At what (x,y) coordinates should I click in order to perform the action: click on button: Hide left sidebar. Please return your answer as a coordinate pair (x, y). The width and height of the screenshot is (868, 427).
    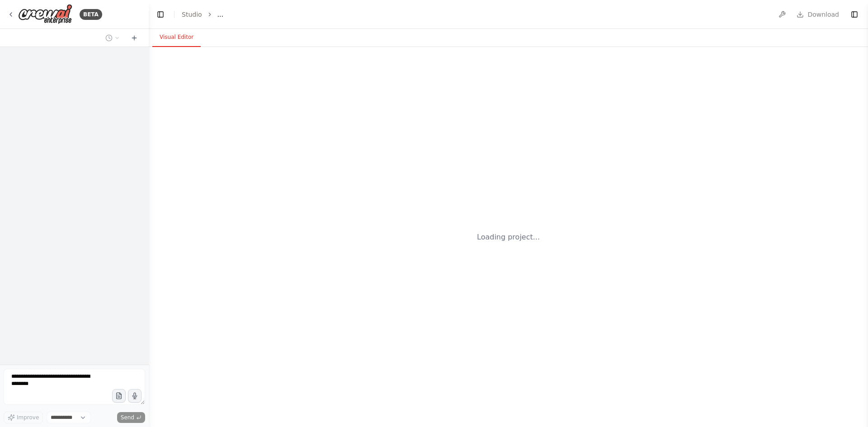
    Looking at the image, I should click on (160, 14).